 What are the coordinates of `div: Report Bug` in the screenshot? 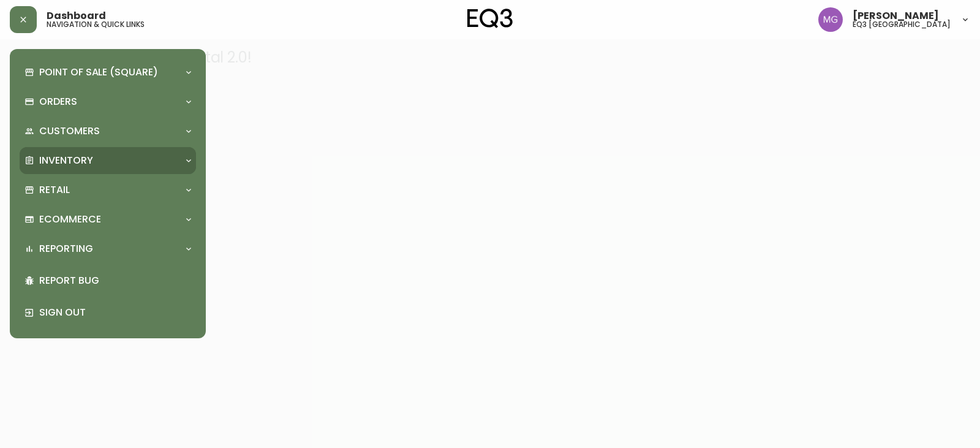 It's located at (107, 281).